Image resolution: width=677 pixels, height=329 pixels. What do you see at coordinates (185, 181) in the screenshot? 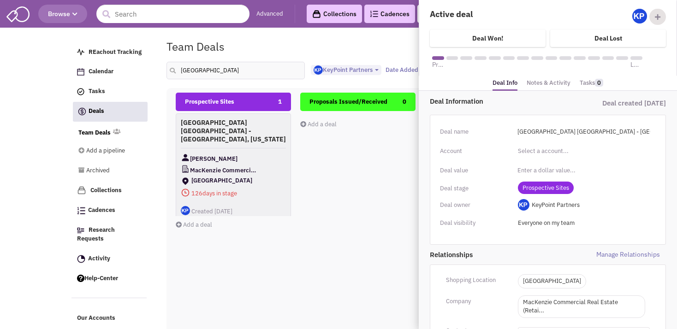
I see `img: ShoppingCenter` at bounding box center [185, 181].